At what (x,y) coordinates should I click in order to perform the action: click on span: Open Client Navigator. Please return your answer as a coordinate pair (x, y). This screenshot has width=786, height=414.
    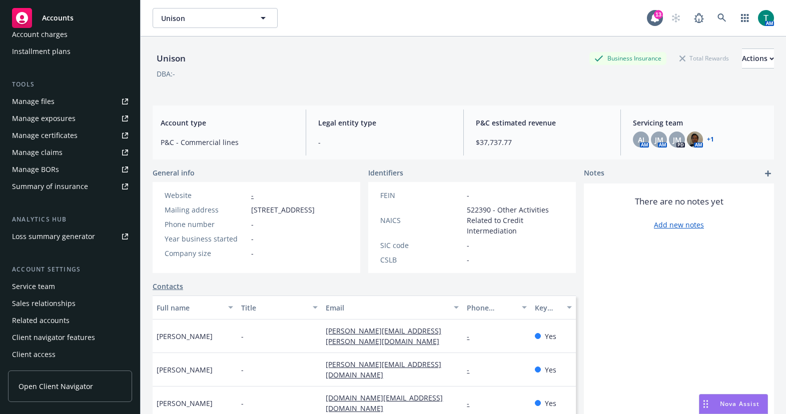
    Looking at the image, I should click on (56, 386).